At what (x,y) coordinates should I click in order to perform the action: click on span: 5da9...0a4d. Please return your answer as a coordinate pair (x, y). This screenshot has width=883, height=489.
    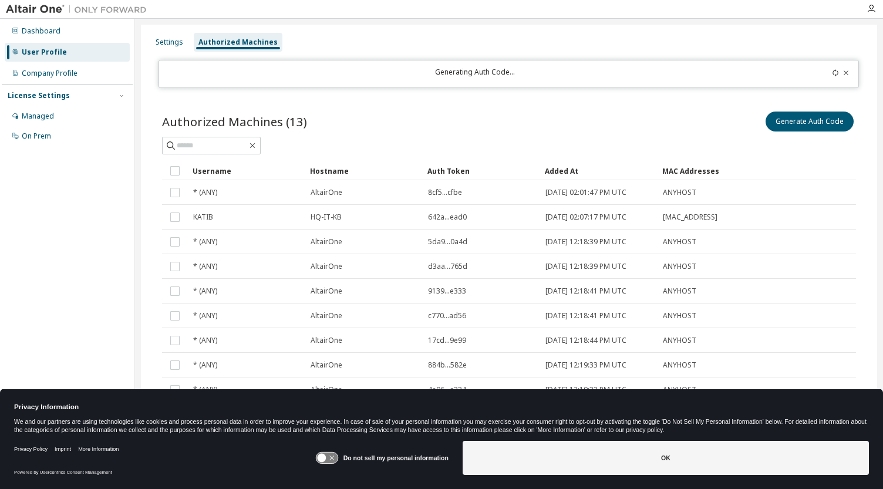
    Looking at the image, I should click on (447, 242).